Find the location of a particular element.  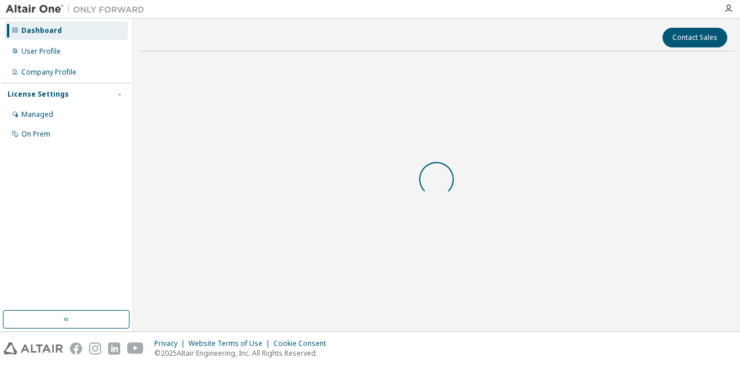

div: Website Terms of Use is located at coordinates (231, 344).